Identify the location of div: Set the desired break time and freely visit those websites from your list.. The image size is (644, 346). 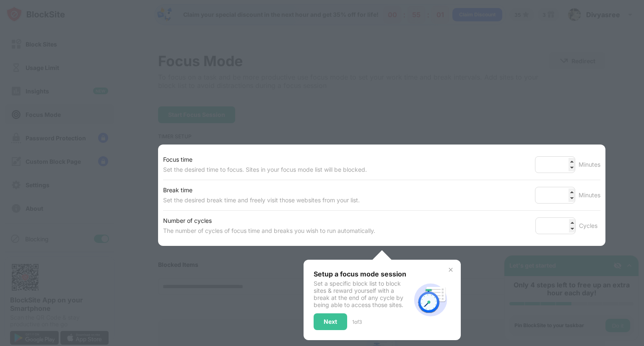
(261, 201).